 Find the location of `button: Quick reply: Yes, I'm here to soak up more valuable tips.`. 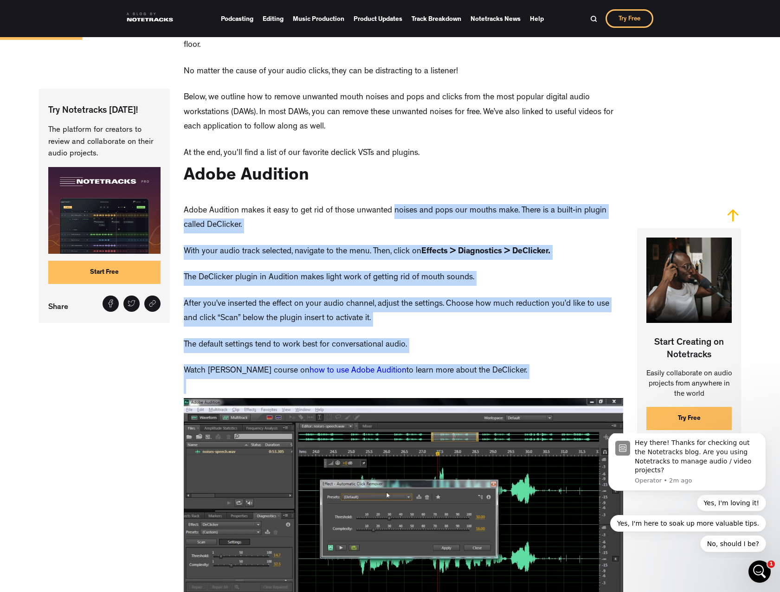

button: Quick reply: Yes, I'm here to soak up more valuable tips. is located at coordinates (94, 90).